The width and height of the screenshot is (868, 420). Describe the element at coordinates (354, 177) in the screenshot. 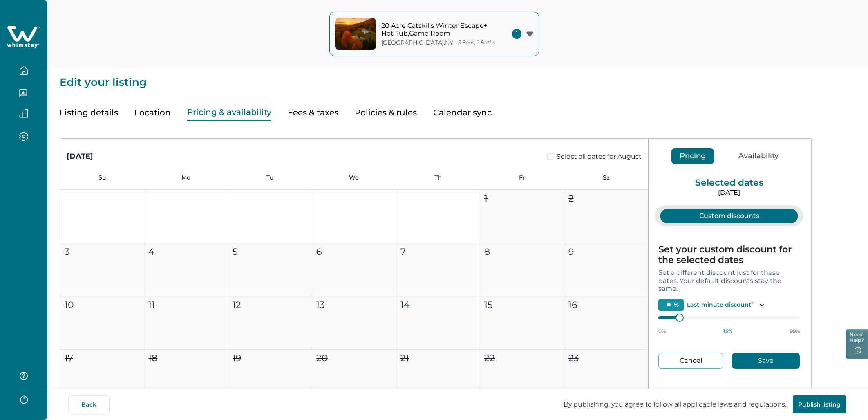

I see `p: We` at that location.